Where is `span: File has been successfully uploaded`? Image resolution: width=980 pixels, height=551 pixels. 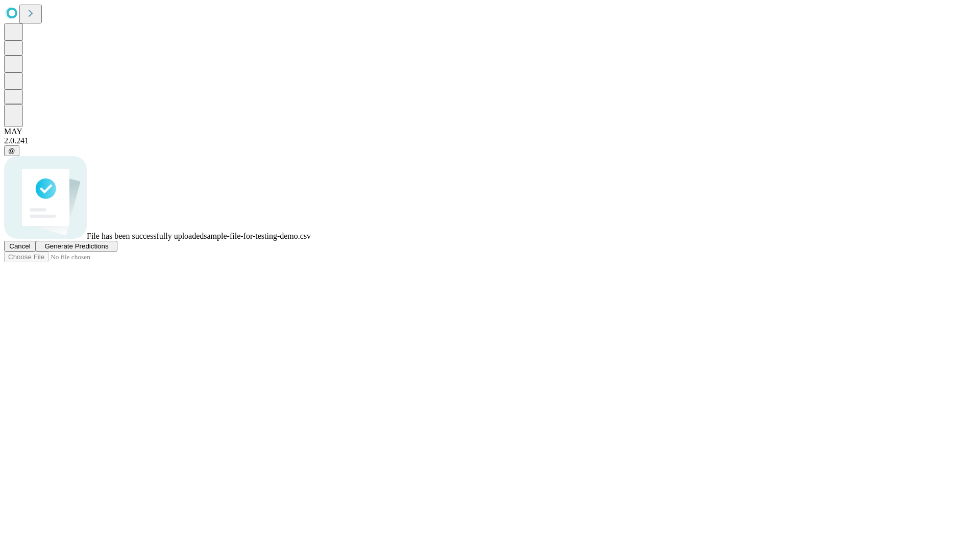 span: File has been successfully uploaded is located at coordinates (145, 235).